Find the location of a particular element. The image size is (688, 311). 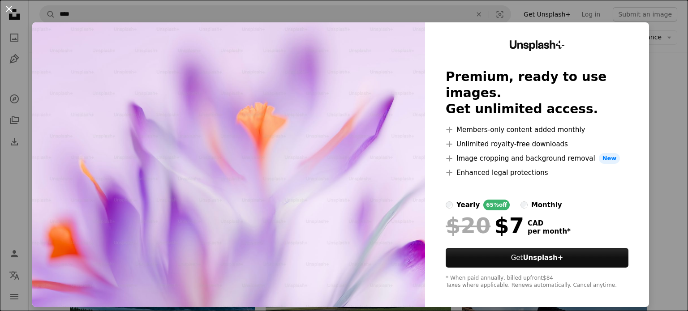

div: yearly is located at coordinates (468, 205).